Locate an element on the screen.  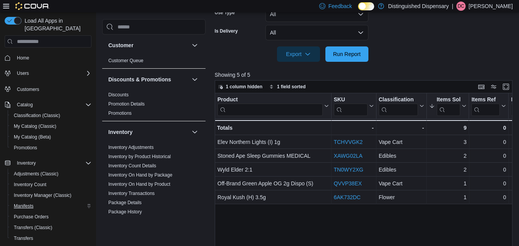
button: Transfers (Classic) is located at coordinates (51, 228).